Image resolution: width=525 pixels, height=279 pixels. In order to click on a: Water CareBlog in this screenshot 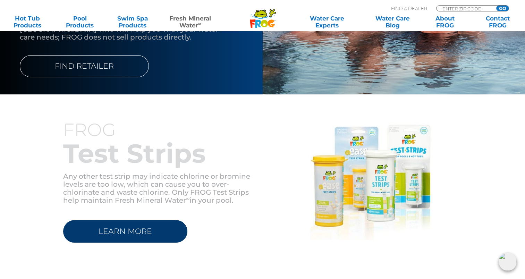, I will do `click(393, 22)`.